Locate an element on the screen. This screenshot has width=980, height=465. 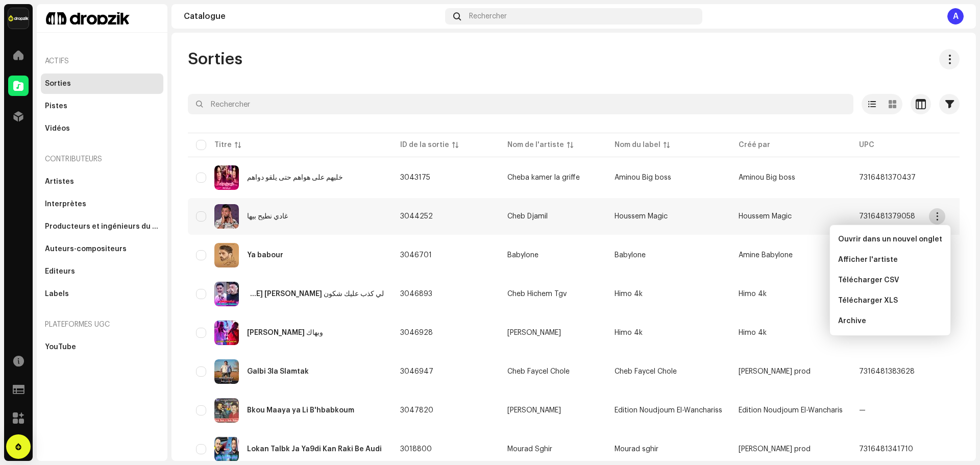
div: Bkou Maaya ya Li B'hbabkoum is located at coordinates (301, 410).